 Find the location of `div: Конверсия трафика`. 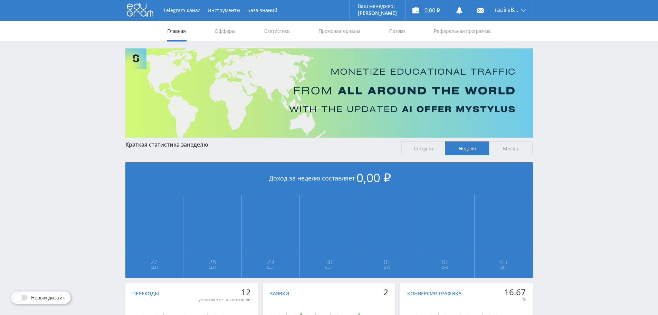

div: Конверсия трафика is located at coordinates (434, 293).